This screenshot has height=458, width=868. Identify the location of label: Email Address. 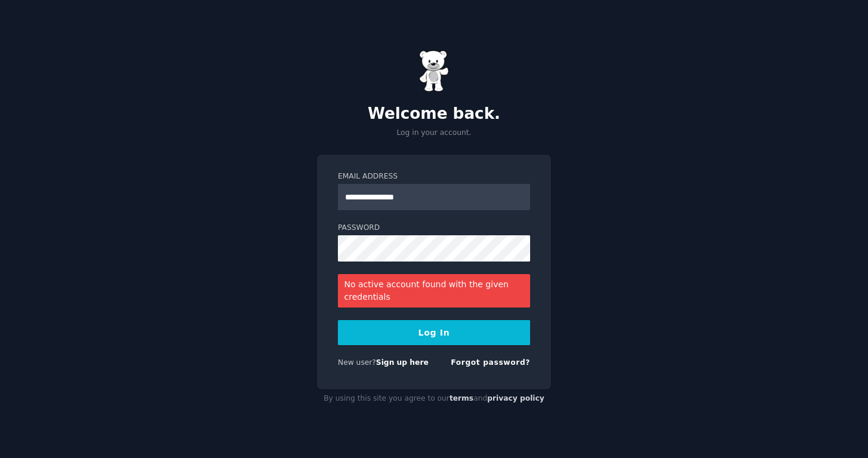
(434, 177).